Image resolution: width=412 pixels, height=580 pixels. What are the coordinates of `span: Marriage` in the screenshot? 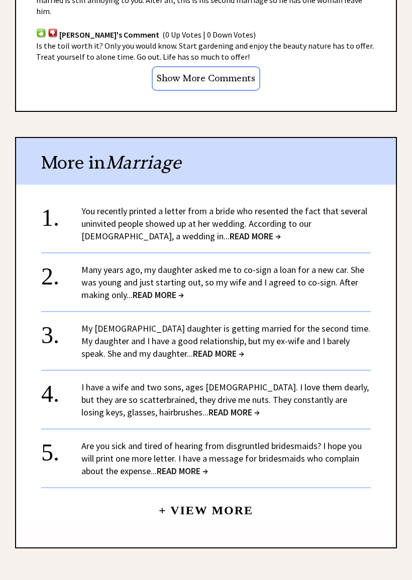 It's located at (143, 163).